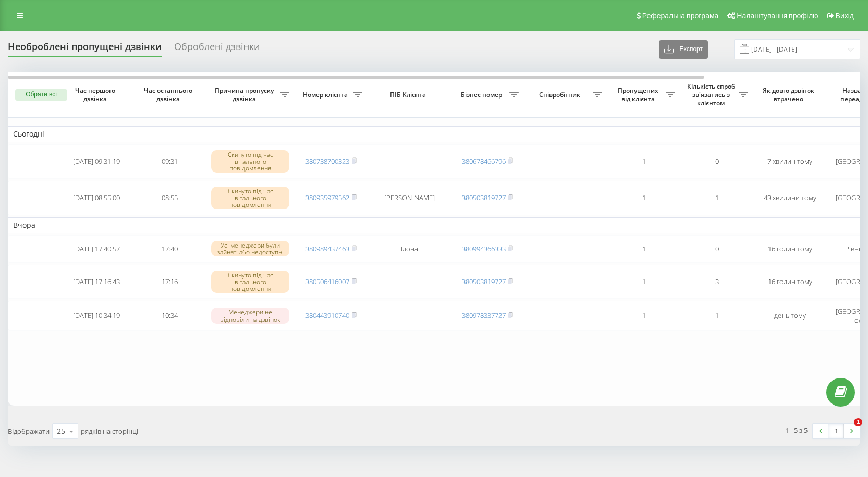 Image resolution: width=868 pixels, height=477 pixels. Describe the element at coordinates (170, 198) in the screenshot. I see `td: 08:55` at that location.